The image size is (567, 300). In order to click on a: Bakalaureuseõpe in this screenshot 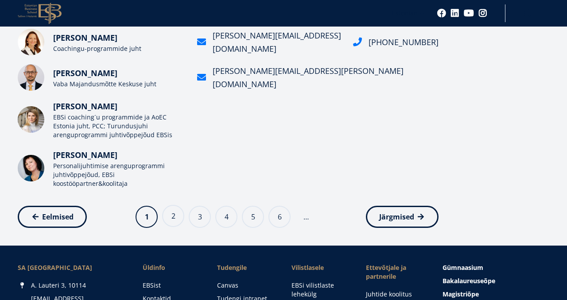, I will do `click(496, 281)`.